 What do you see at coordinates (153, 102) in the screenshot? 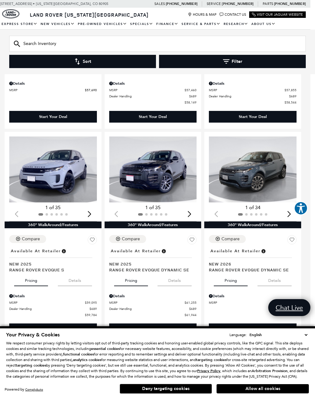
I see `a: $58,149` at bounding box center [153, 102].